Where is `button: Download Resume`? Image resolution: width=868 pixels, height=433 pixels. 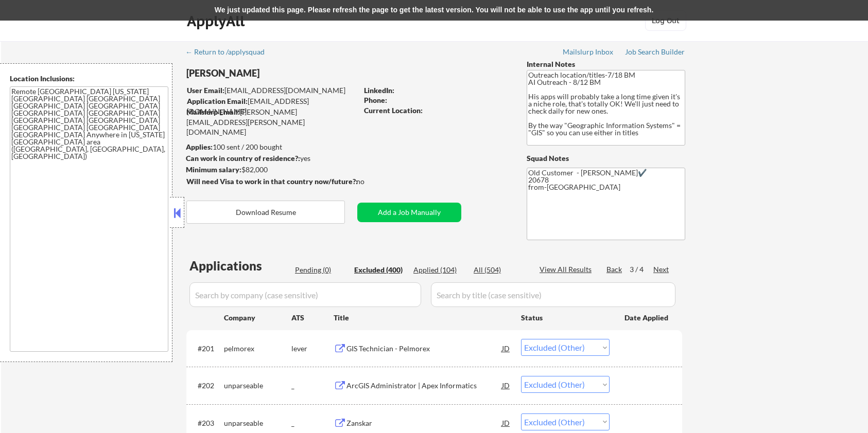 button: Download Resume is located at coordinates (266, 212).